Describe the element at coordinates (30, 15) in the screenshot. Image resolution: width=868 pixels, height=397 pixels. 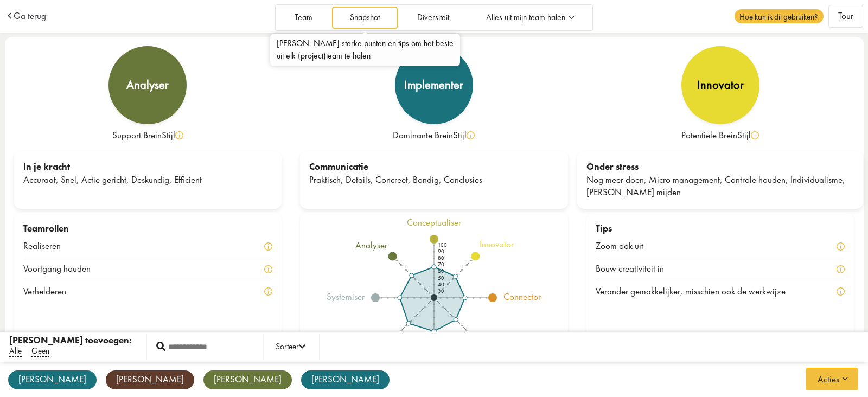
I see `a: Ga terug` at that location.